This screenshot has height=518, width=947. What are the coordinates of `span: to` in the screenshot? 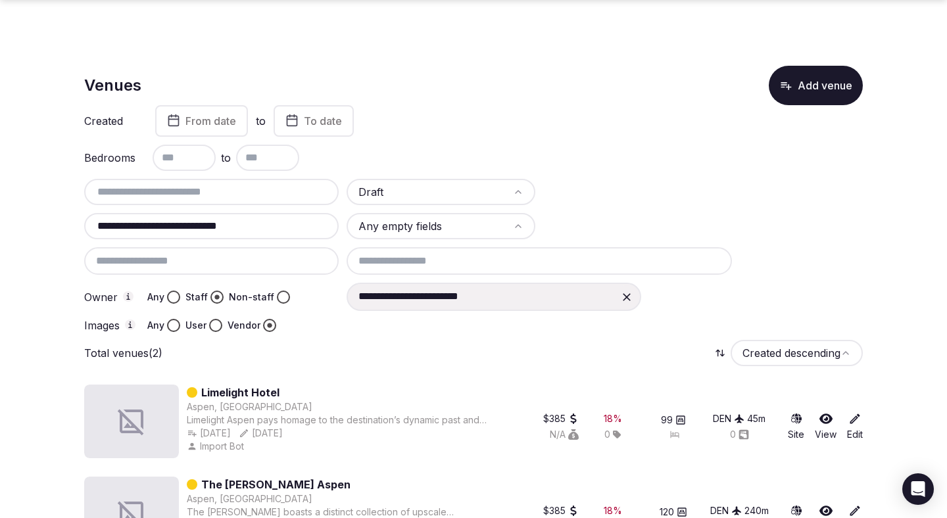 It's located at (226, 158).